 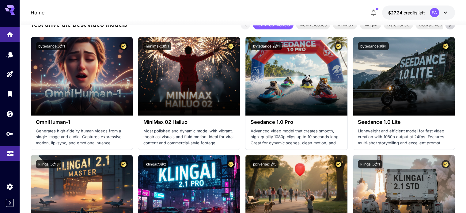 What do you see at coordinates (189, 122) in the screenshot?
I see `h3: MiniMax 02 Hailuo` at bounding box center [189, 122].